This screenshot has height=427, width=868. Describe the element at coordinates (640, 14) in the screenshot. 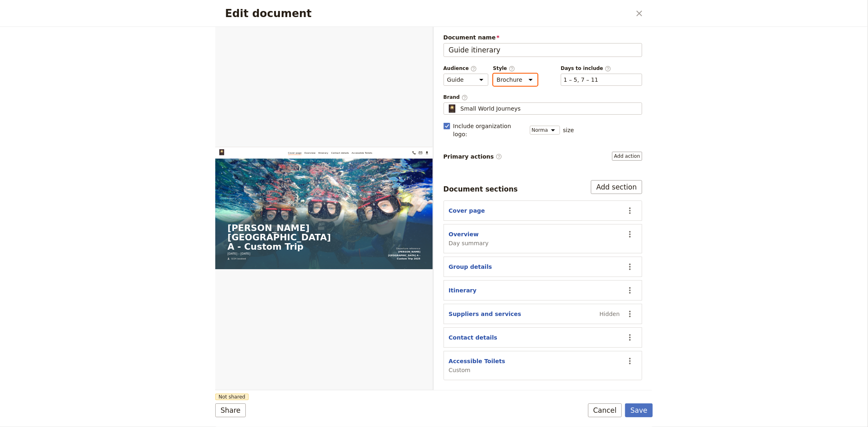

I see `button: Close dialog` at that location.